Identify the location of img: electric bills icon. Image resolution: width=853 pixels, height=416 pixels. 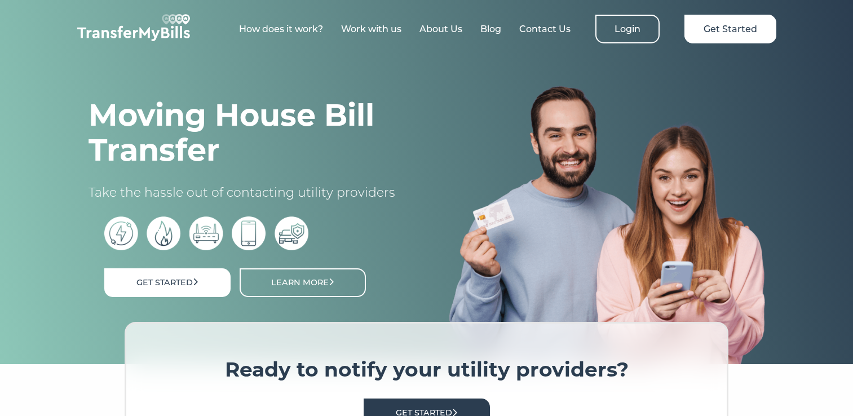
(121, 233).